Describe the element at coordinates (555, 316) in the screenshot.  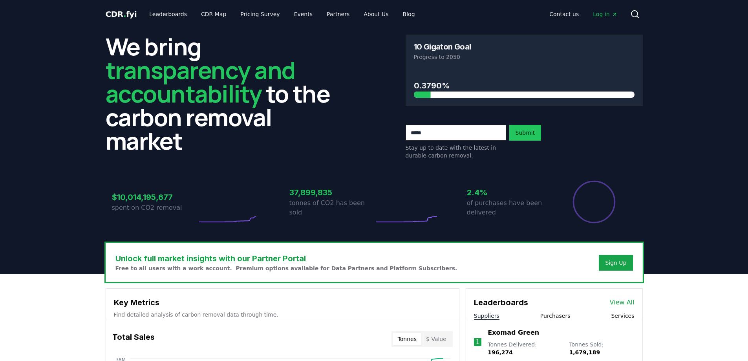
I see `button: Purchasers` at that location.